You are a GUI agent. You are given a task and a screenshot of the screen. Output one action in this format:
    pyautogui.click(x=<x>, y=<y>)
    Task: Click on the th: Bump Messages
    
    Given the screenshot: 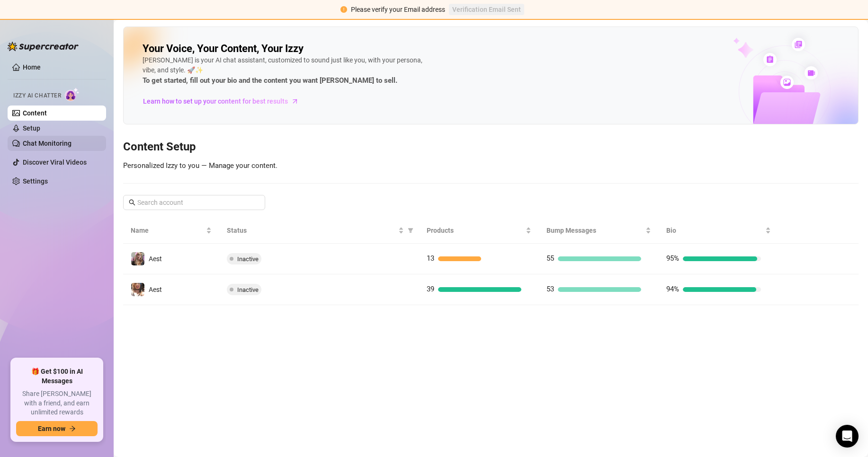 What is the action you would take?
    pyautogui.click(x=598, y=230)
    